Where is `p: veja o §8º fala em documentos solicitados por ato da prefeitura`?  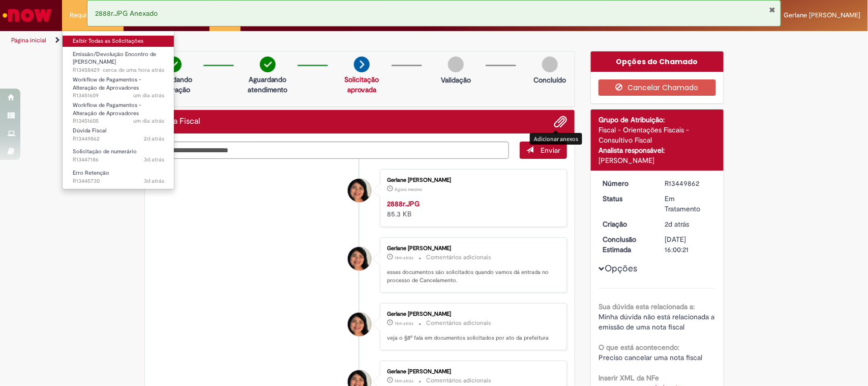
p: veja o §8º fala em documentos solicitados por ato da prefeitura is located at coordinates (471, 338).